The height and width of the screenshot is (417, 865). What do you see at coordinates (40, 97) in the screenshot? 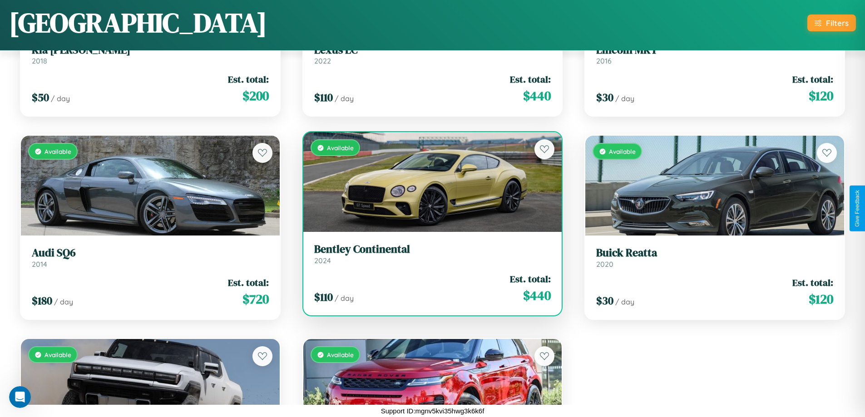
I see `span: $ 50` at bounding box center [40, 97].